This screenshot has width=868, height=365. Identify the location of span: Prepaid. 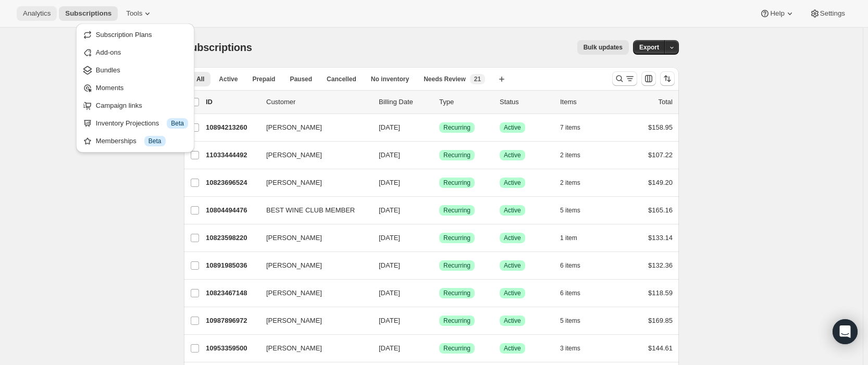
(264, 79).